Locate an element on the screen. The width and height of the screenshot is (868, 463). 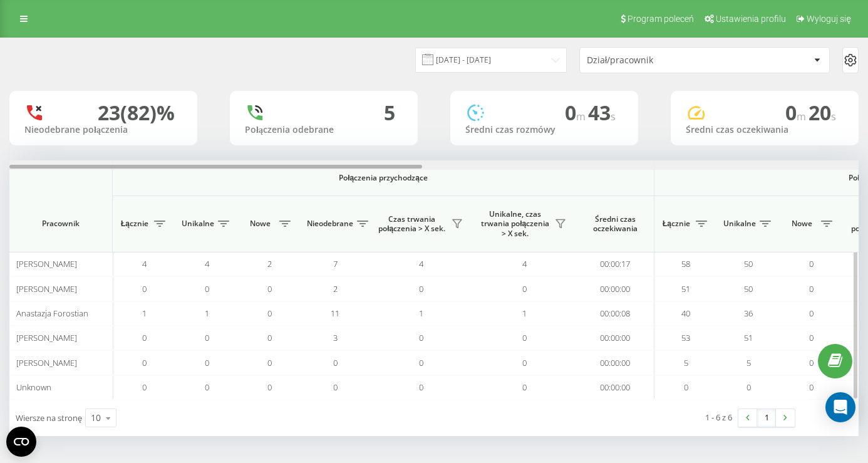
span: Wiersze na stronę is located at coordinates (49, 418).